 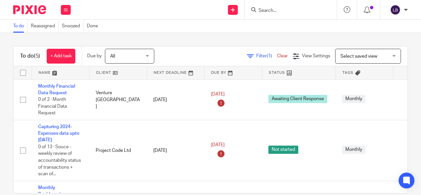 What do you see at coordinates (118, 150) in the screenshot?
I see `td: Project Code Ltd` at bounding box center [118, 150].